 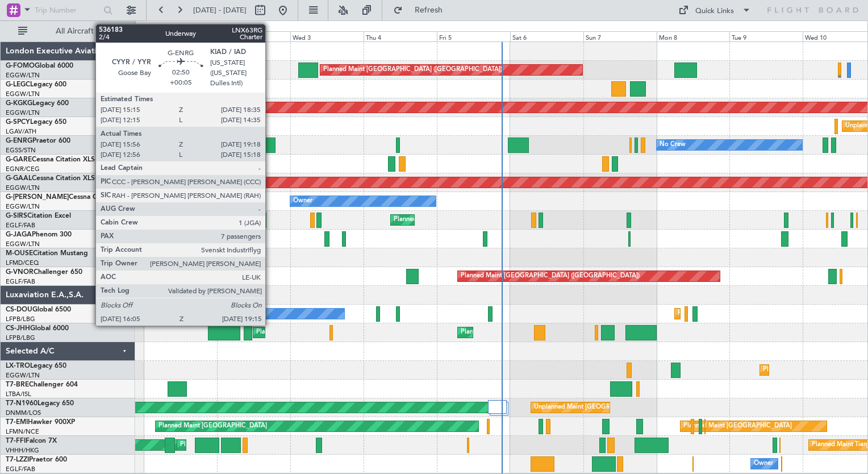 What do you see at coordinates (17, 385) in the screenshot?
I see `span: T7-BRE` at bounding box center [17, 385].